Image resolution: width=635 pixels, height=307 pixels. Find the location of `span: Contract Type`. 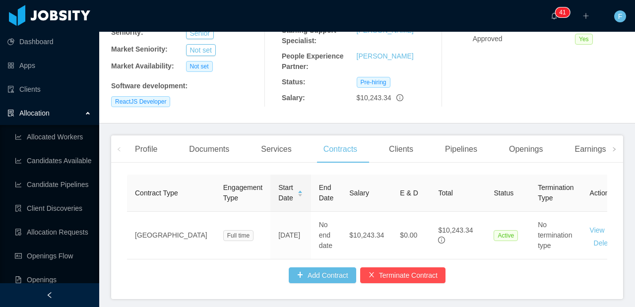

span: Contract Type is located at coordinates (156, 193).